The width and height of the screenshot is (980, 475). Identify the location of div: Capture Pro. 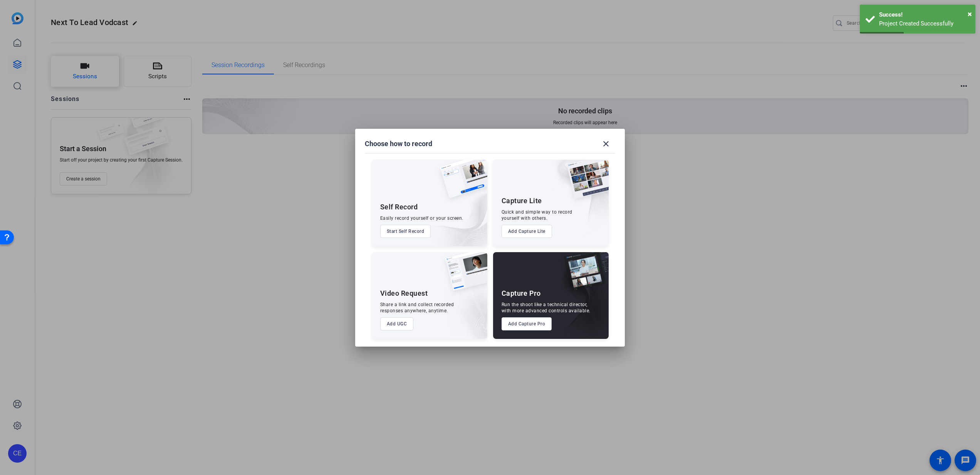
(521, 293).